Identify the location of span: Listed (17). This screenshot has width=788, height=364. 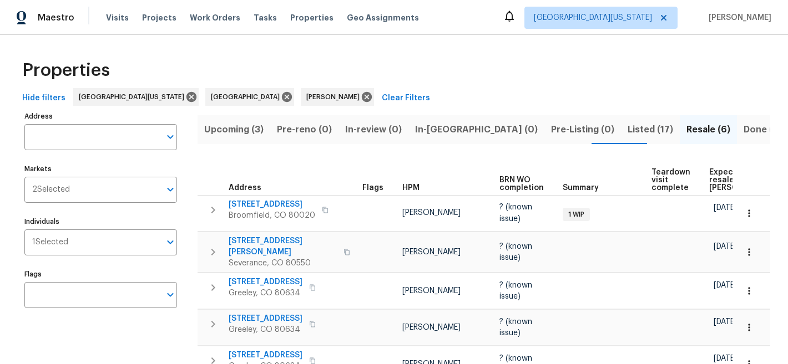
(650, 130).